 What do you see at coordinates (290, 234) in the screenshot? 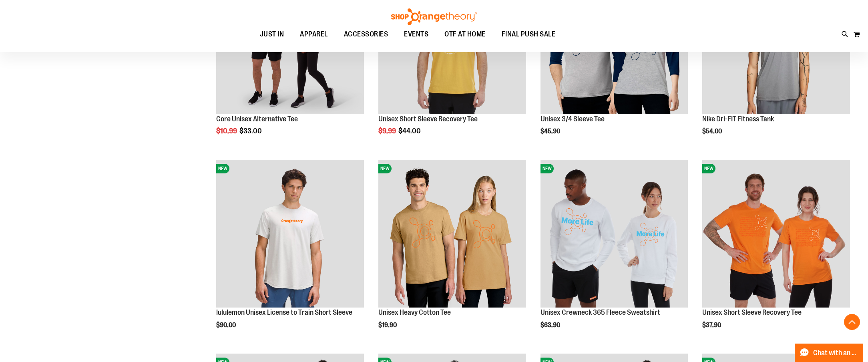
I see `a: lululemon Unisex License to Train Short SleeveNEW` at bounding box center [290, 234].